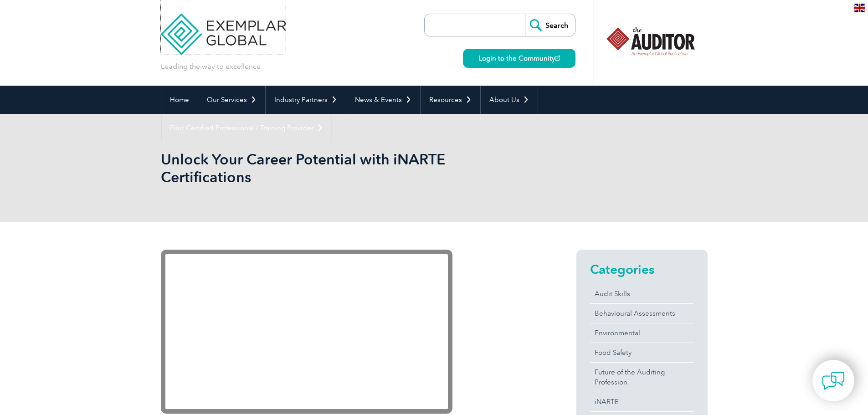 The height and width of the screenshot is (415, 868). I want to click on a: Audit Skills, so click(642, 294).